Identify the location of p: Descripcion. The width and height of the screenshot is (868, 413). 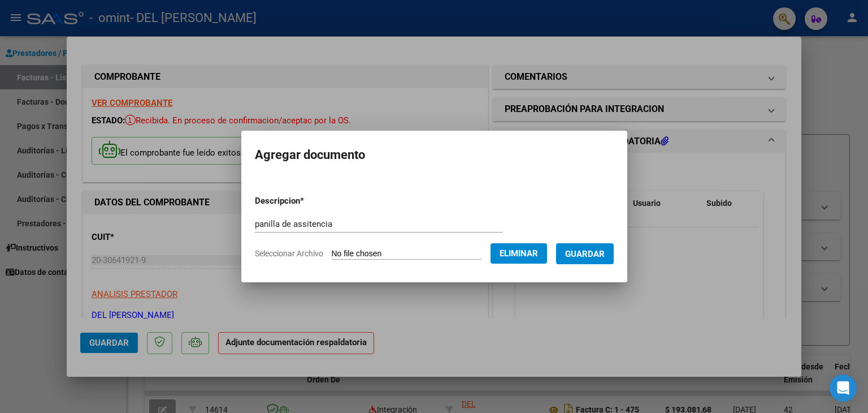
(309, 201).